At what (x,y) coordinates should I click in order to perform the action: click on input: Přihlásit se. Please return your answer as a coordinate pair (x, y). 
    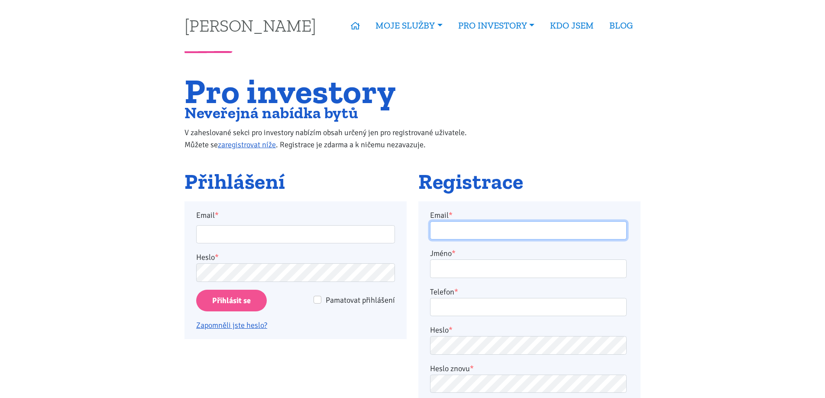
    Looking at the image, I should click on (231, 301).